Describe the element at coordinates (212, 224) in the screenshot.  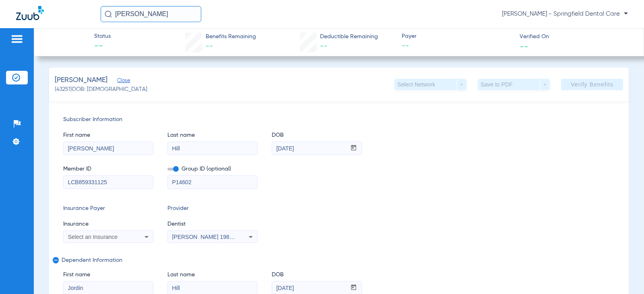
I see `span: Dentist` at that location.